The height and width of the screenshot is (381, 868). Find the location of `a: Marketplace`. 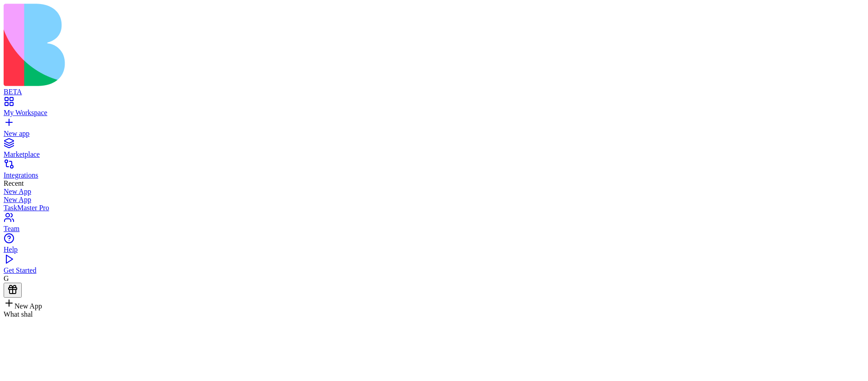

a: Marketplace is located at coordinates (434, 150).